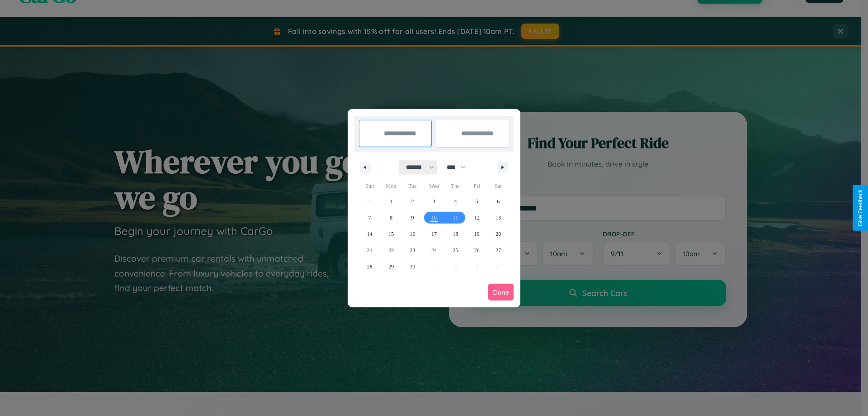  What do you see at coordinates (477, 186) in the screenshot?
I see `span: Fri` at bounding box center [477, 186].